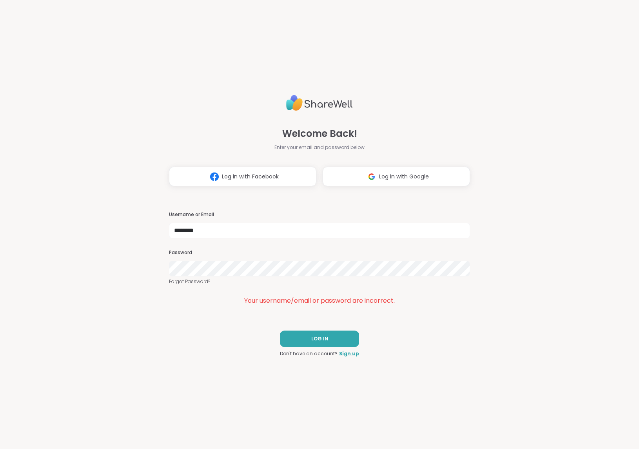  Describe the element at coordinates (349, 354) in the screenshot. I see `a: Sign up` at that location.